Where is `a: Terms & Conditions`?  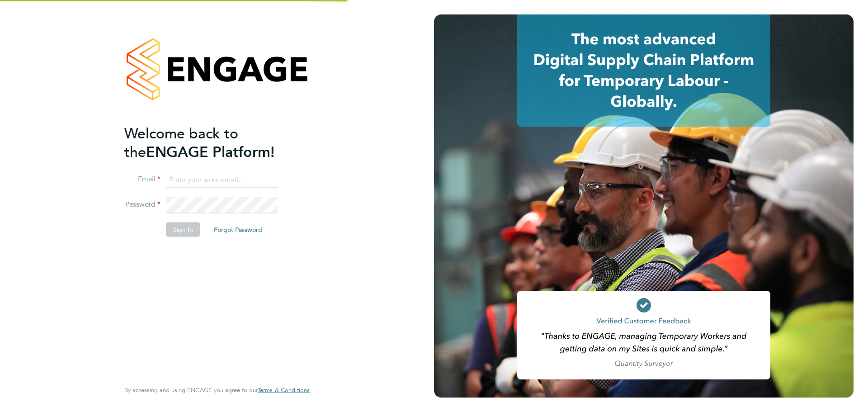
a: Terms & Conditions is located at coordinates (284, 390).